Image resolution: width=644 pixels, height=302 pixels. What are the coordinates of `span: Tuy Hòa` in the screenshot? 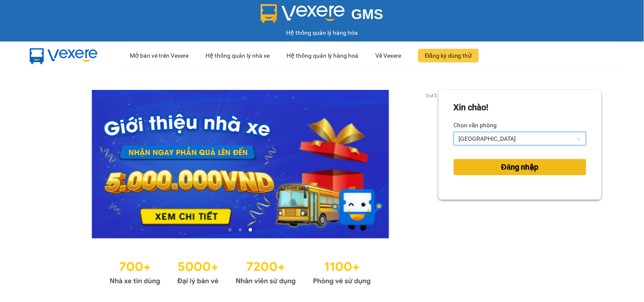 It's located at (520, 139).